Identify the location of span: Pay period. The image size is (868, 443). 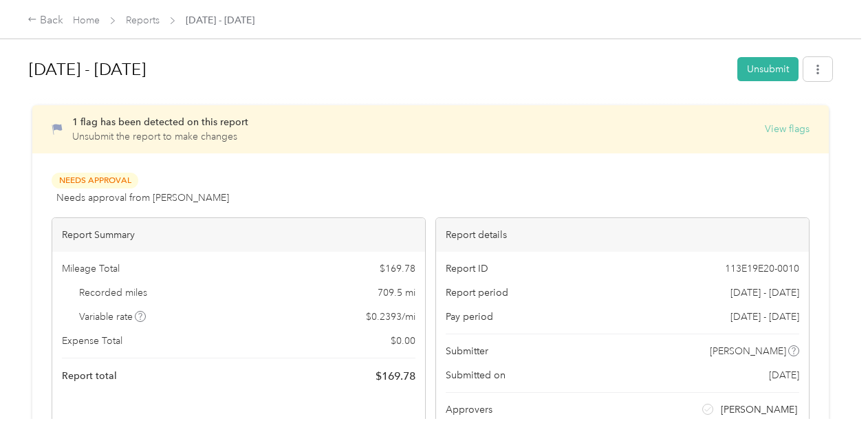
(469, 316).